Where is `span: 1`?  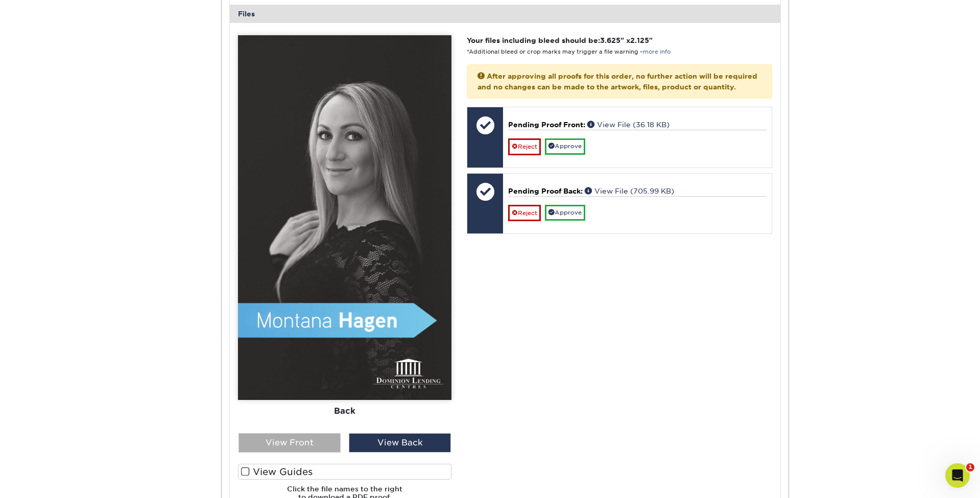
span: 1 is located at coordinates (970, 467).